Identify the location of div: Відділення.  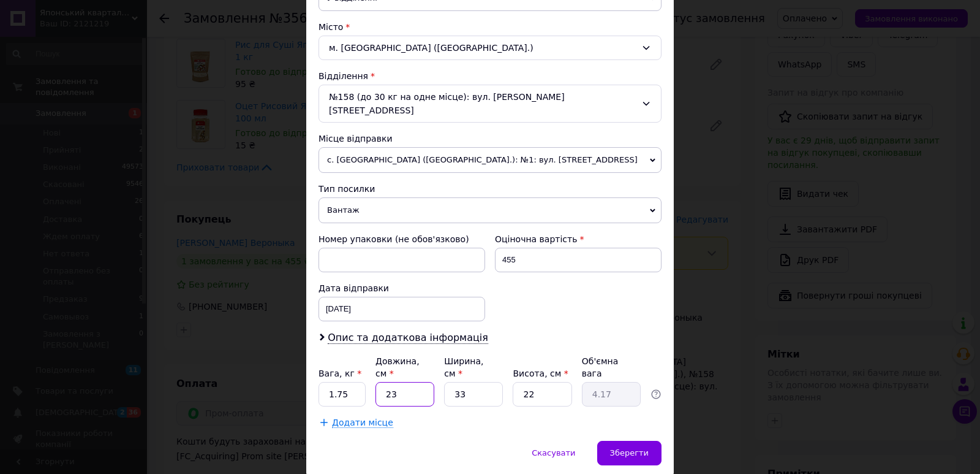
(490, 76).